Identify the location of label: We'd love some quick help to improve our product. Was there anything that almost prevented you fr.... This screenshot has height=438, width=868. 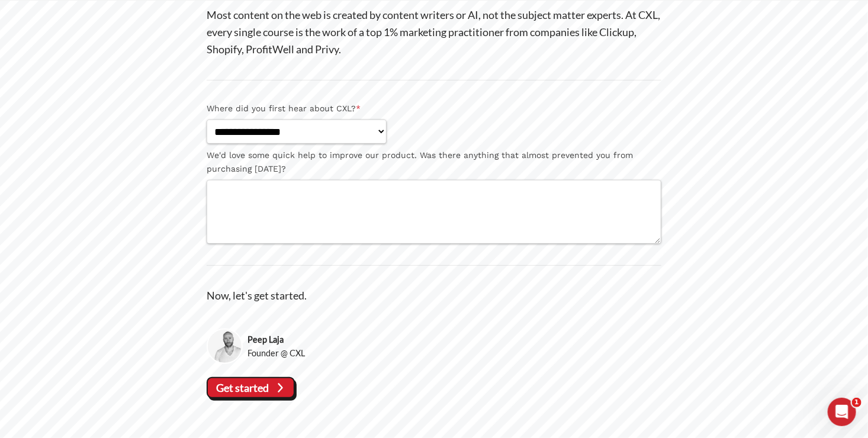
(434, 162).